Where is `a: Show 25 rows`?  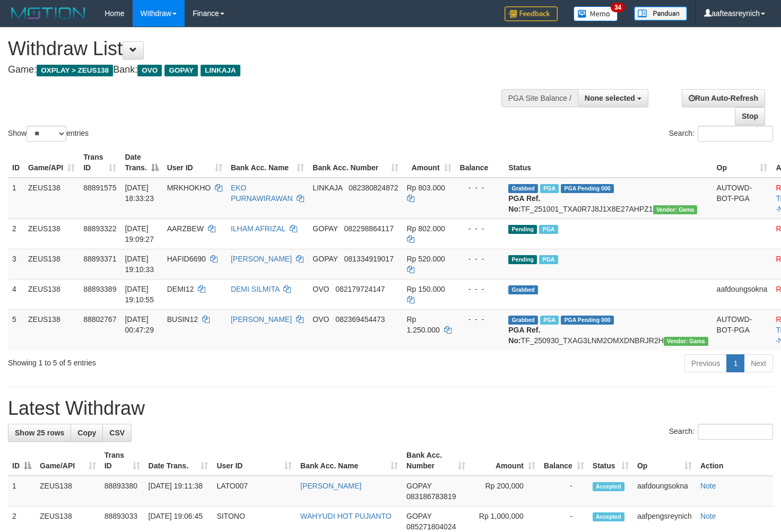
a: Show 25 rows is located at coordinates (39, 433).